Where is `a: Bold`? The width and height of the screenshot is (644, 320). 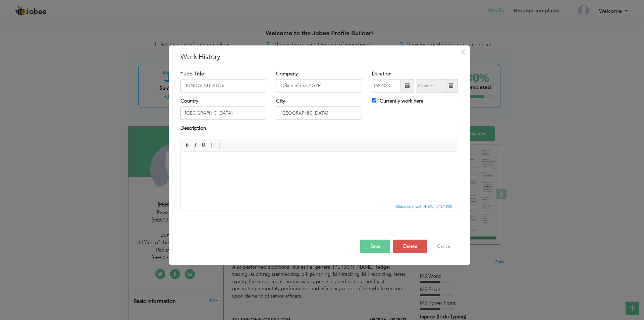
a: Bold is located at coordinates (187, 145).